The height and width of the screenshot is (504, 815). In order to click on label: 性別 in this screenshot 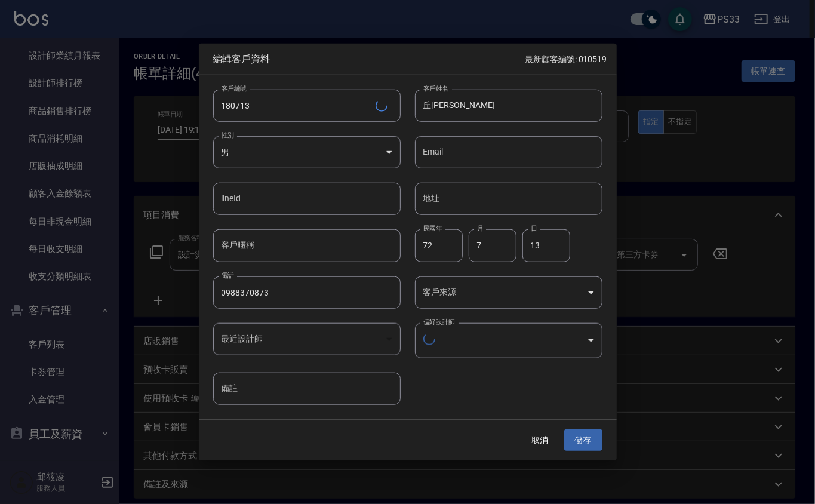, I will do `click(227, 135)`.